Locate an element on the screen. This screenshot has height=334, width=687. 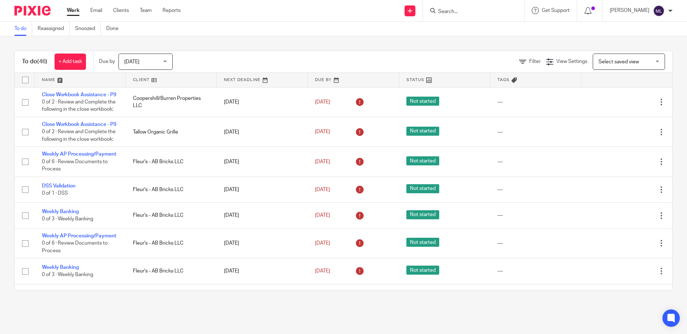
span: Select saved view is located at coordinates (619, 62).